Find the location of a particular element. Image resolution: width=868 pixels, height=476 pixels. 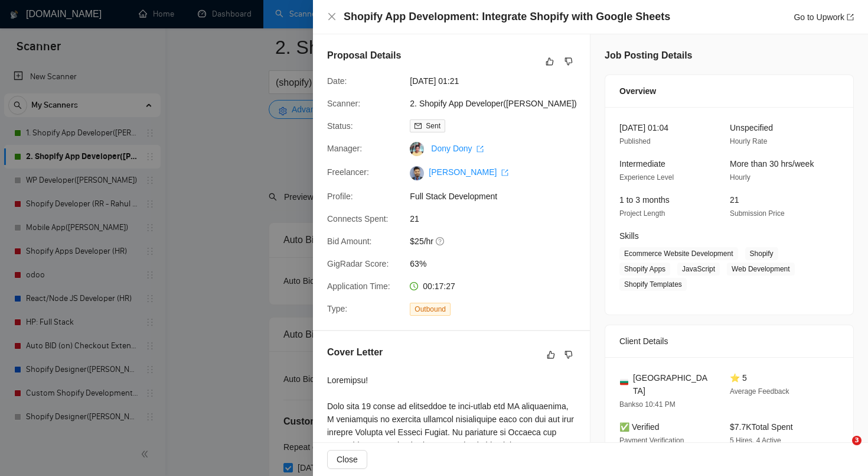

span: 00:17:27 is located at coordinates (438, 286).